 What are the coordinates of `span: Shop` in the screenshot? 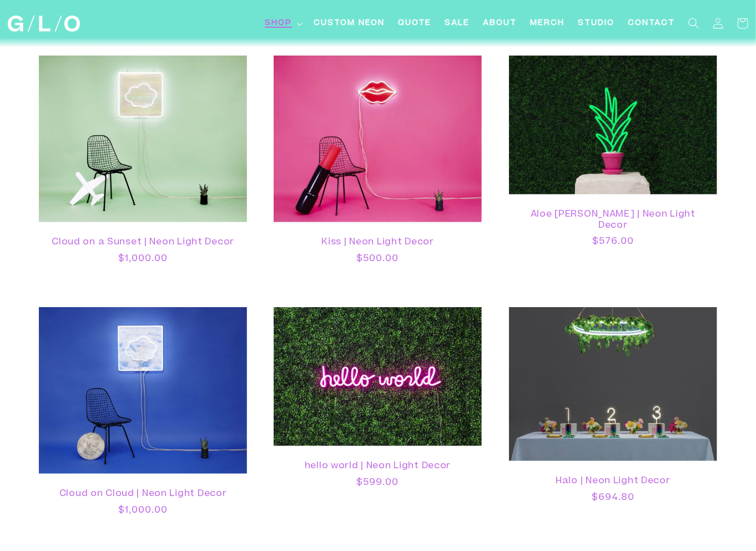 It's located at (278, 23).